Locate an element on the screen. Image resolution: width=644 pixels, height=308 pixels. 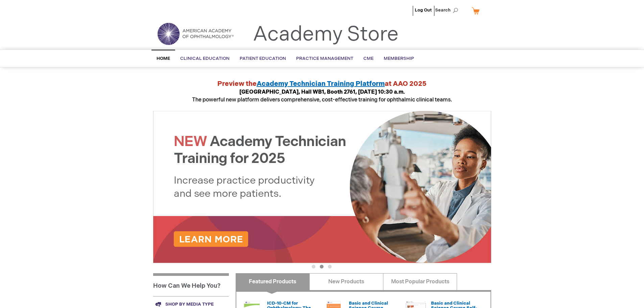
span: Academy Technician Training Platform is located at coordinates (321, 84).